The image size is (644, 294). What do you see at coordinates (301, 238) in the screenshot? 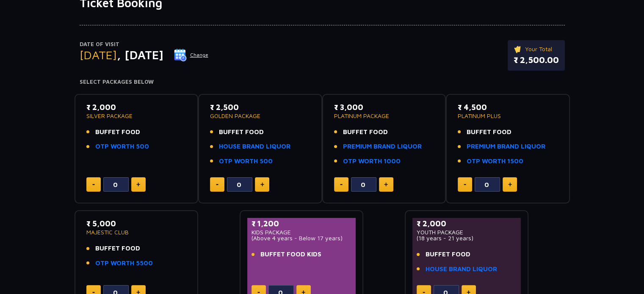
I see `p: (Above 4 years - Below 17 years)` at bounding box center [301, 238].